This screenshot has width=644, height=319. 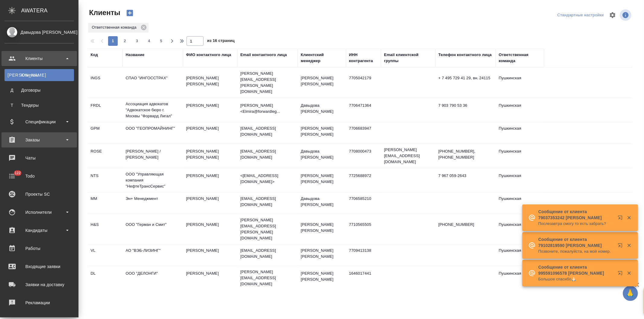 What do you see at coordinates (125, 41) in the screenshot?
I see `button: 2` at bounding box center [125, 41].